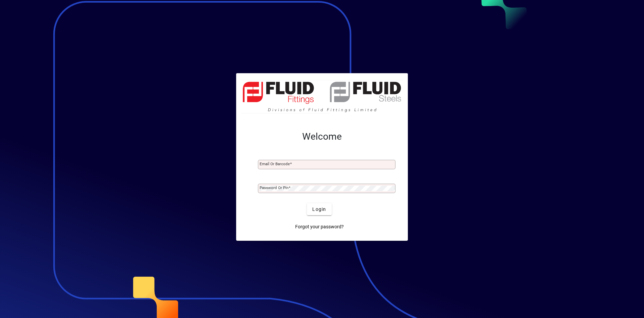 This screenshot has width=644, height=318. Describe the element at coordinates (274, 188) in the screenshot. I see `mat-label: Password or Pin` at that location.